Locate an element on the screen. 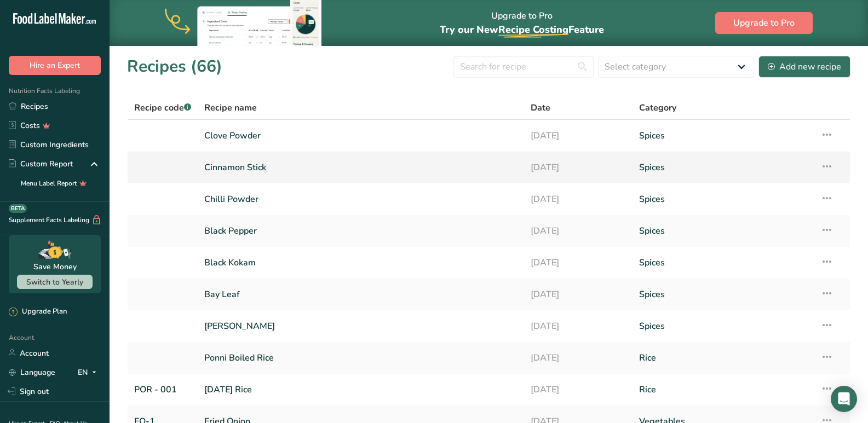 This screenshot has height=423, width=868. div: BETA is located at coordinates (17, 209).